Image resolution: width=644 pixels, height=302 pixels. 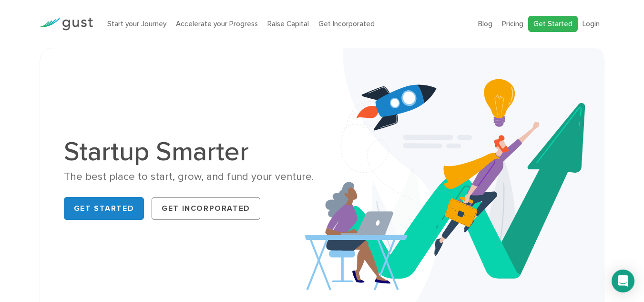 I want to click on img: tab_keywords_by_traffic_grey.svg, so click(x=99, y=61).